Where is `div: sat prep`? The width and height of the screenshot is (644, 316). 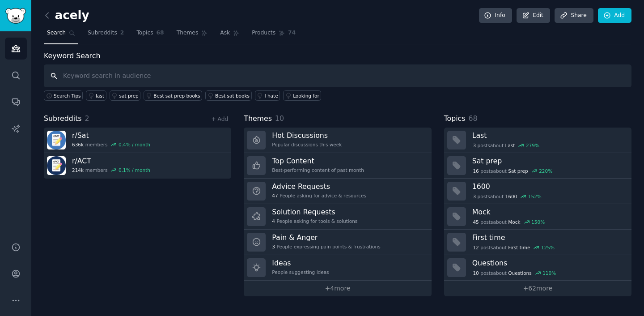 div: sat prep is located at coordinates (129, 96).